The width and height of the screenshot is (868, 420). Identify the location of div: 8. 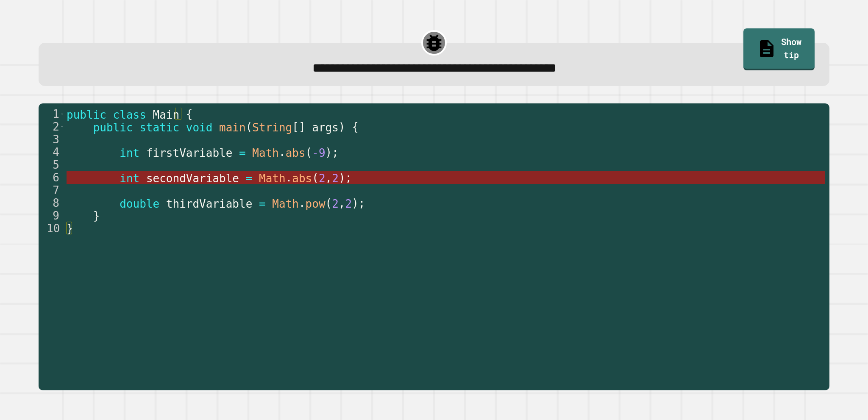
(51, 203).